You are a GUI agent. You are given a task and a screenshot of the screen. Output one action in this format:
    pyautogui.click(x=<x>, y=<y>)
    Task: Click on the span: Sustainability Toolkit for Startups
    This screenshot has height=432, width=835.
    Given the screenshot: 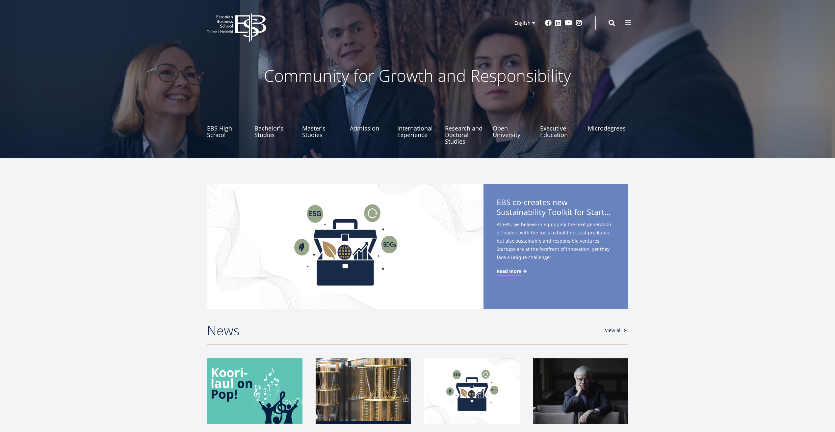 What is the action you would take?
    pyautogui.click(x=556, y=212)
    